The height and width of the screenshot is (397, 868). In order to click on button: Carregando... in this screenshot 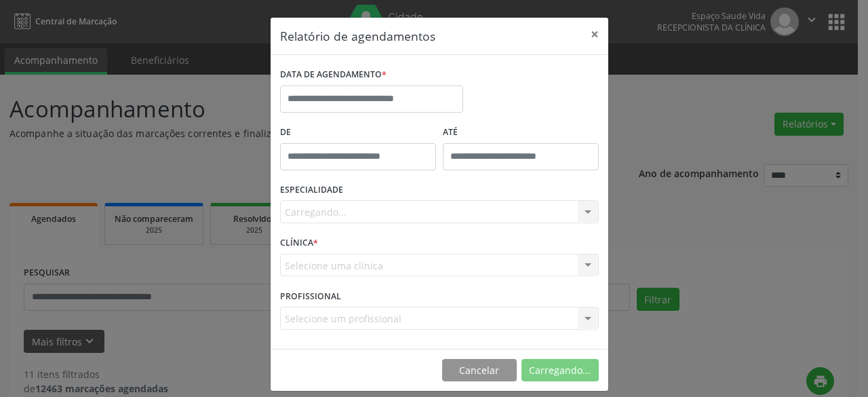, I will do `click(560, 370)`.